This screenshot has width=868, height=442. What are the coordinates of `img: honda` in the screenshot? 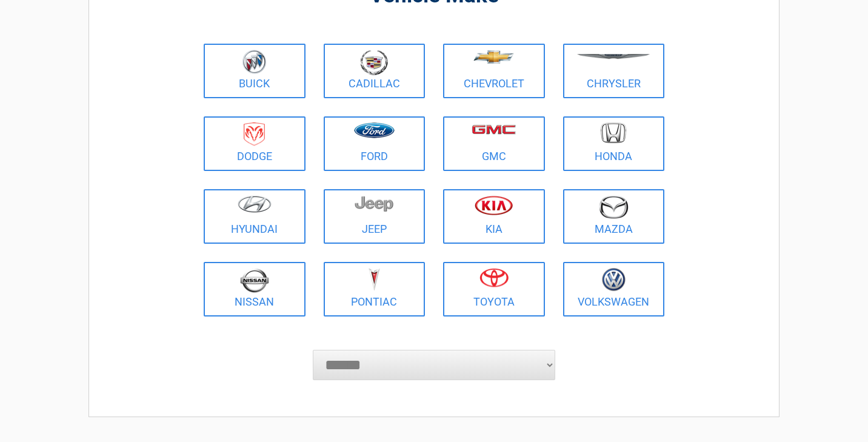 It's located at (613, 133).